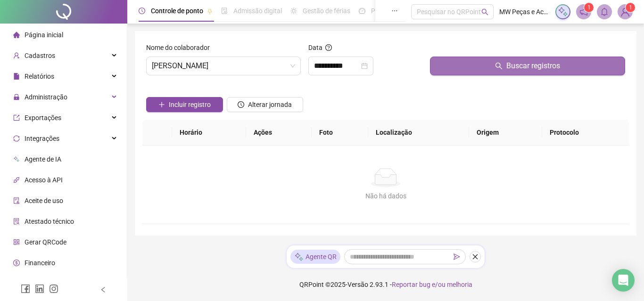 The image size is (644, 301). Describe the element at coordinates (177, 11) in the screenshot. I see `span: Controle de ponto` at that location.